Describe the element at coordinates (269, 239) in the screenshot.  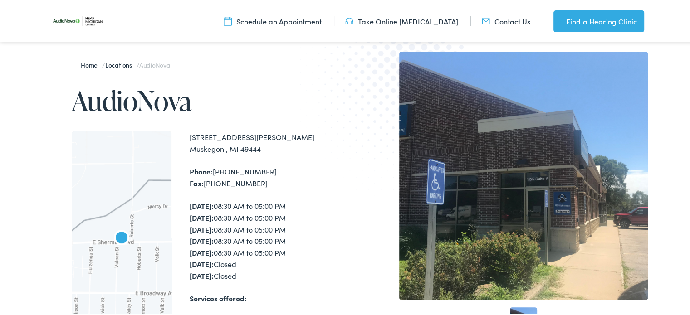
I see `div: 08:30 AM to 05:00 PM 08:30 AM to 05:00 PM 08:30 AM to 05:00 PM 08:30 AM to 05:00 PM 08:30 AM to 0...` at that location.